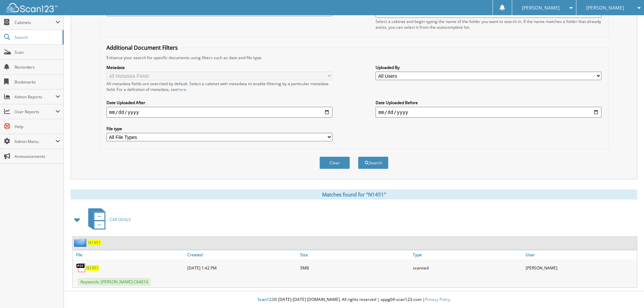  What do you see at coordinates (81, 268) in the screenshot?
I see `img: PDF.png` at bounding box center [81, 268].